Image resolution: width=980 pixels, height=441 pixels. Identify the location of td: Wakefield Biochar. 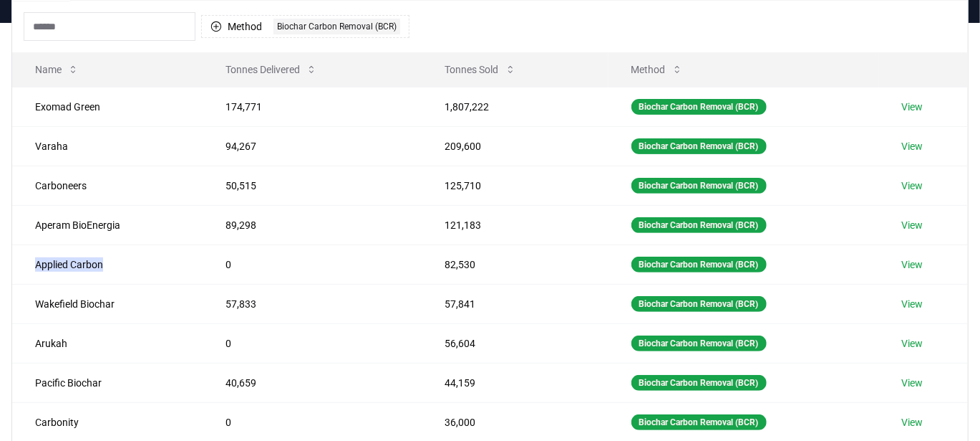
(108, 303).